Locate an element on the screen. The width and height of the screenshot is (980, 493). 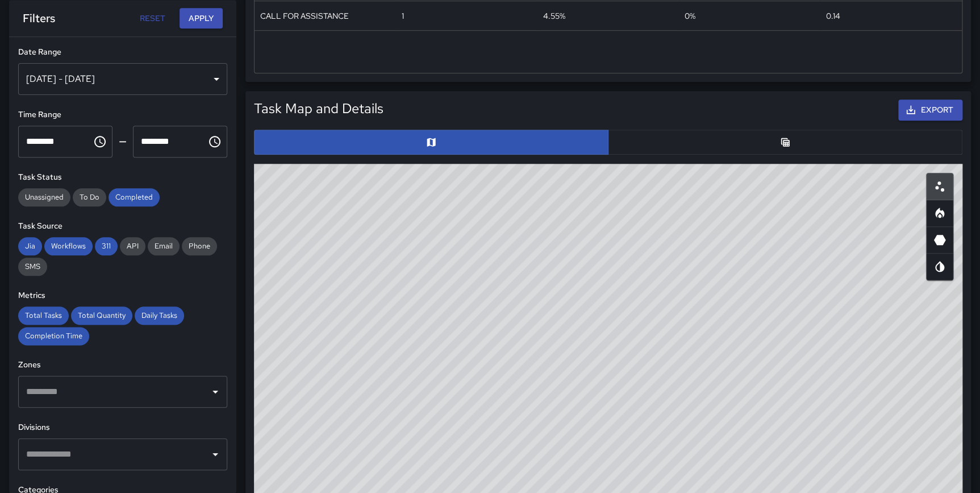
div: 311 is located at coordinates (106, 246).